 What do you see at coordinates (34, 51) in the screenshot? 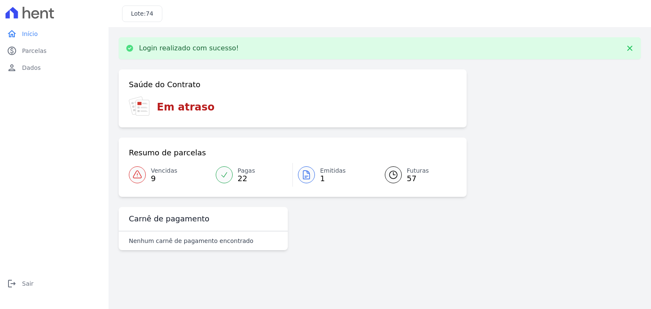
I see `span: Parcelas` at bounding box center [34, 51].